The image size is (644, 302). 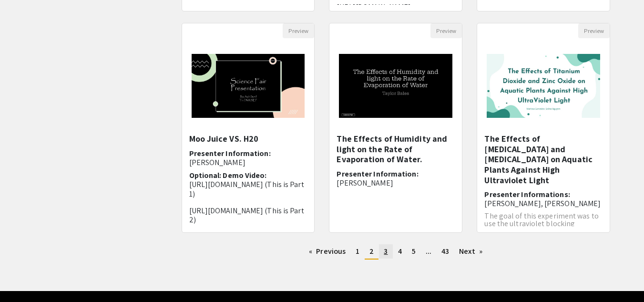 What do you see at coordinates (544, 199) in the screenshot?
I see `h6: Presenter Informations:` at bounding box center [544, 199].